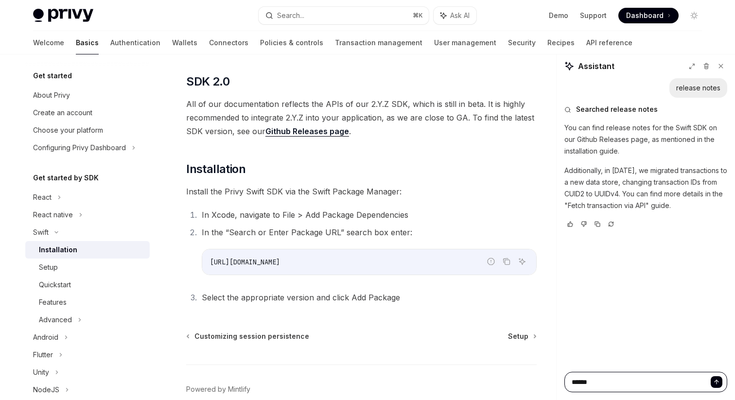 The image size is (735, 400). Describe the element at coordinates (87, 43) in the screenshot. I see `a: Basics` at that location.